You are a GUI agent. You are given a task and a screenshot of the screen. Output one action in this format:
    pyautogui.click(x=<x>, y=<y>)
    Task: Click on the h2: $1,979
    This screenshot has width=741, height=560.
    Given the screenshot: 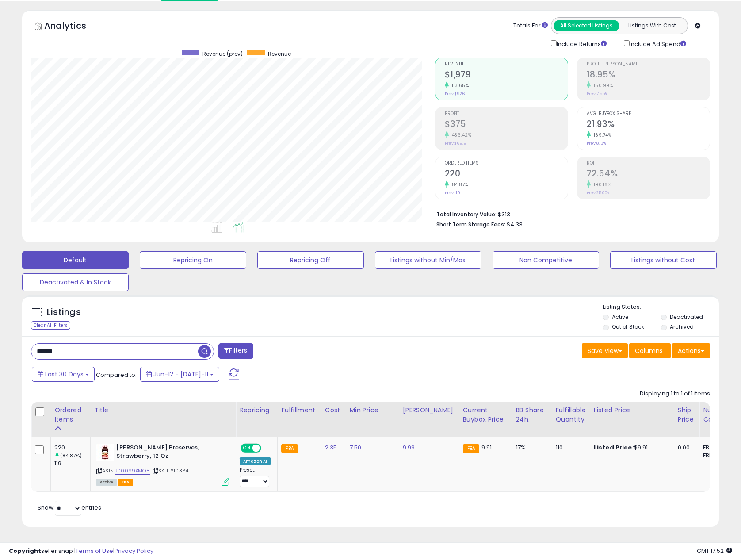 What is the action you would take?
    pyautogui.click(x=506, y=75)
    